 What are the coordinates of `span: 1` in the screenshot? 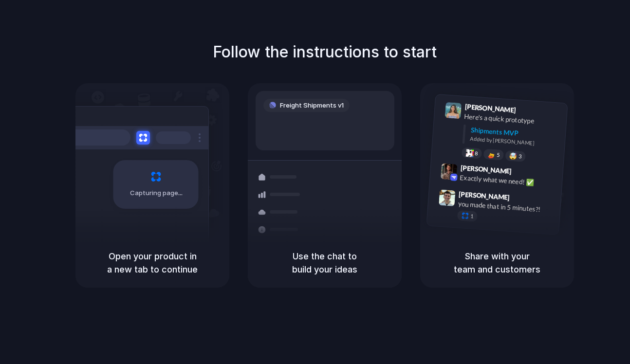 It's located at (471, 215).